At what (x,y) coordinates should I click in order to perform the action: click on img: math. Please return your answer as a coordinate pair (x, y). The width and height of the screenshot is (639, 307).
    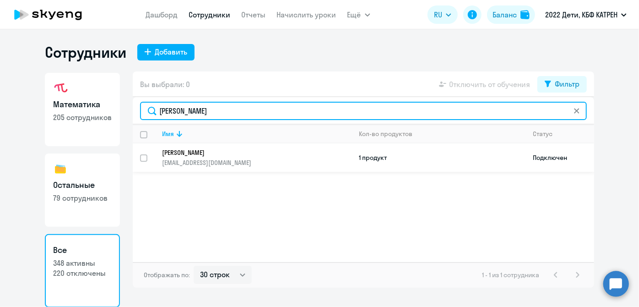
    Looking at the image, I should click on (60, 88).